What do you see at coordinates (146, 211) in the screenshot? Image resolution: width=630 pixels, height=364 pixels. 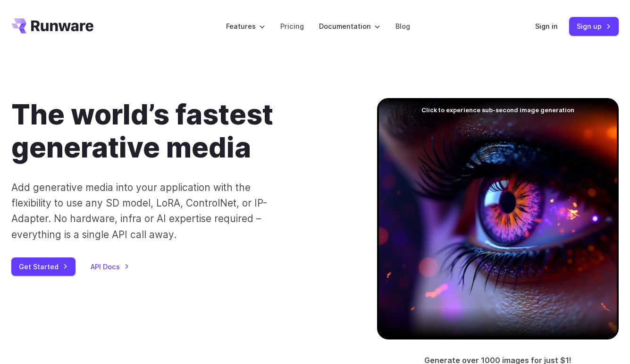 I see `p: Add generative media into your application with the flexibility to use any SD model, LoRA, Contro...` at bounding box center [146, 211].